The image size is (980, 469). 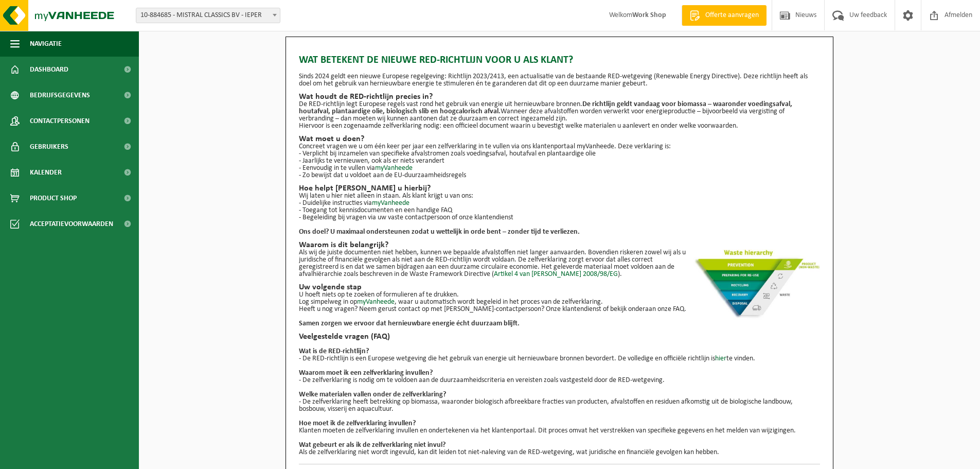 I want to click on p: Hiervoor is een zogenaamde zelfverklaring nodig: een officieel document waarin u bevestigt welke ..., so click(x=559, y=126).